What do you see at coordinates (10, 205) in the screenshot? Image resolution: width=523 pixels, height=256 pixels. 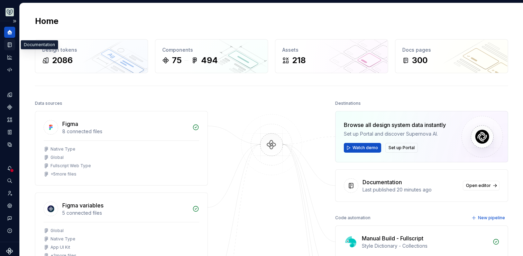 I see `div: Settings` at bounding box center [10, 205].